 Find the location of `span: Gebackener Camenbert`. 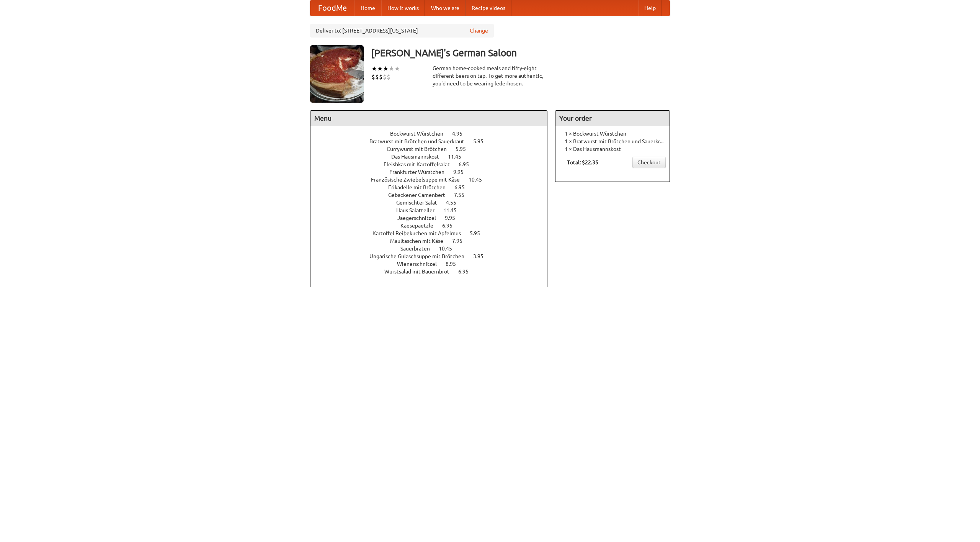

span: Gebackener Camenbert is located at coordinates (420, 195).